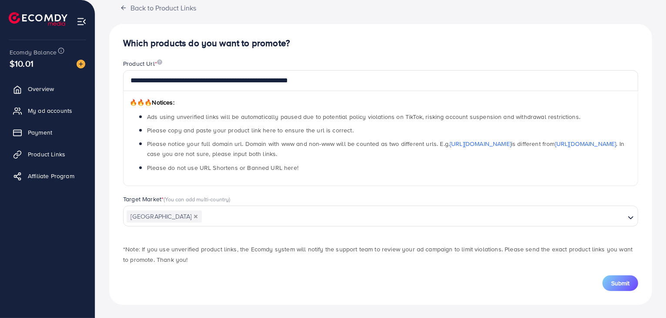 The height and width of the screenshot is (318, 666). I want to click on span: Overview, so click(41, 89).